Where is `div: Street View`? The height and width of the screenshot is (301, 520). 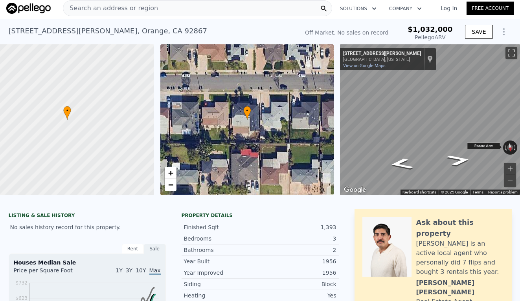
div: Street View is located at coordinates (430, 120).